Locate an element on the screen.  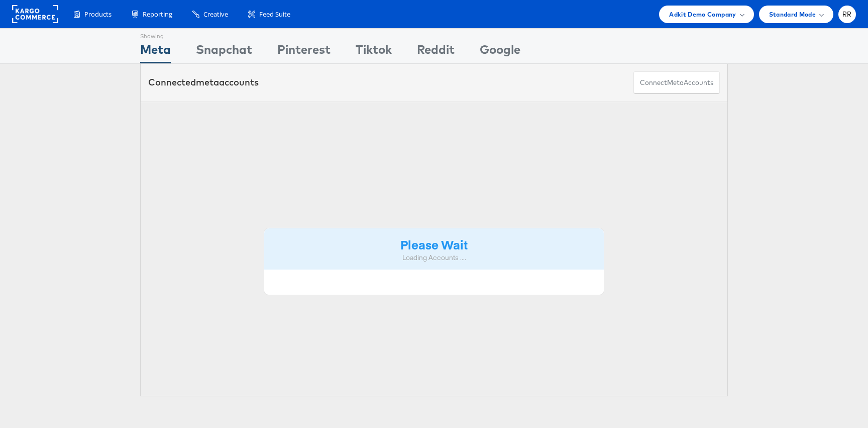
span: Adkit Demo Company is located at coordinates (703, 14).